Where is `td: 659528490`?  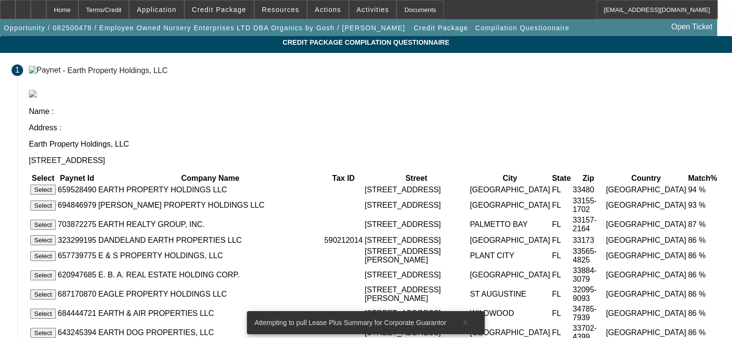 td: 659528490 is located at coordinates (77, 190).